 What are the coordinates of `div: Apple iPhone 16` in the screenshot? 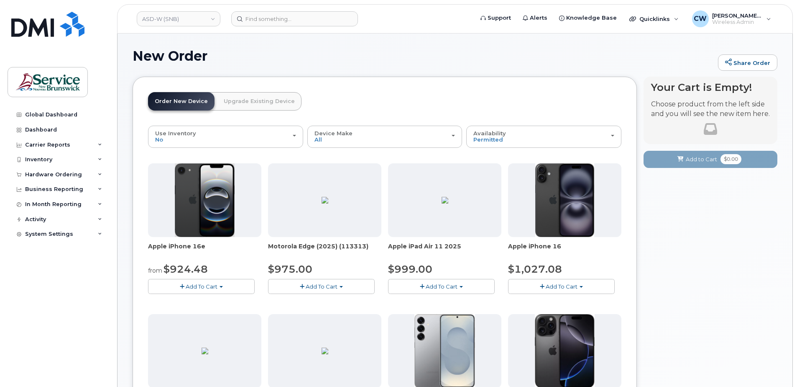 It's located at (565, 250).